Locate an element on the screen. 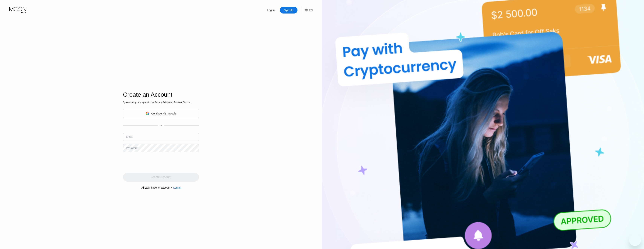  div: or is located at coordinates (161, 125).